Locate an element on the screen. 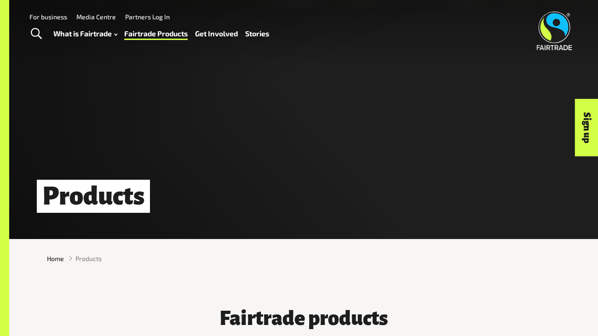  a: Media Centre is located at coordinates (96, 17).